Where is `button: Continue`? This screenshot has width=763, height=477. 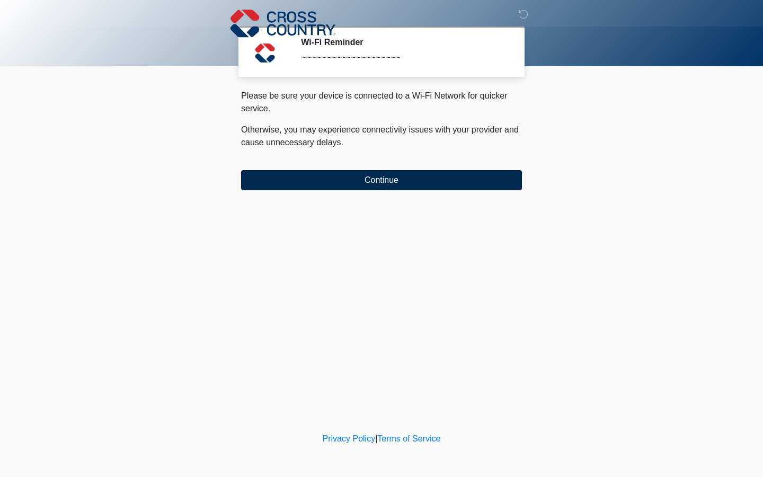 button: Continue is located at coordinates (381, 180).